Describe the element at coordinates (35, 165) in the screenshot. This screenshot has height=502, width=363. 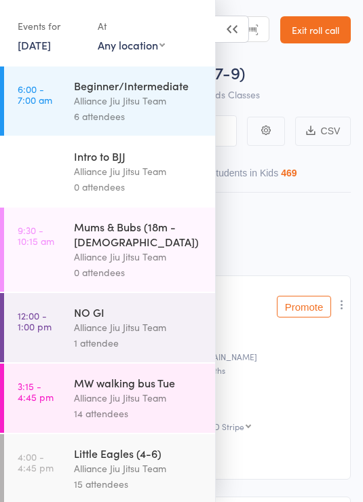
I see `time: 6:00 - 6:45 am` at that location.